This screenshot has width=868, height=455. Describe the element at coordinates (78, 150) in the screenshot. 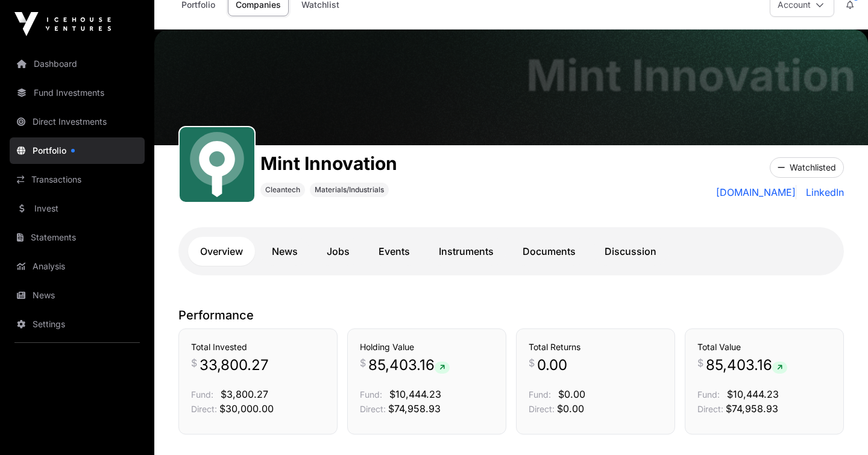

I see `a: Portfolio` at that location.